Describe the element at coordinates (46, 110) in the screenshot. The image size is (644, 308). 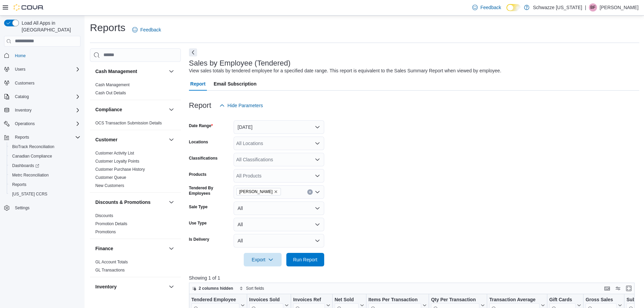
I see `span: Inventory` at that location.